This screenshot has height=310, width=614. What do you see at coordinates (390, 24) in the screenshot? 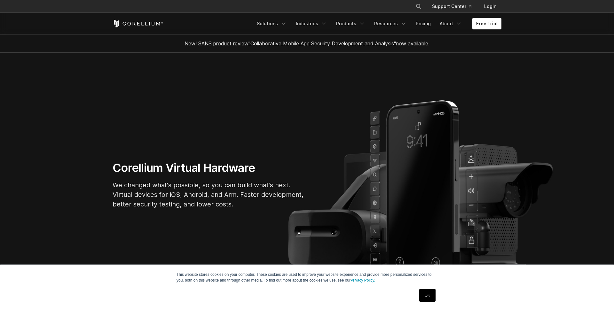
I see `a: Resources` at bounding box center [390, 24].